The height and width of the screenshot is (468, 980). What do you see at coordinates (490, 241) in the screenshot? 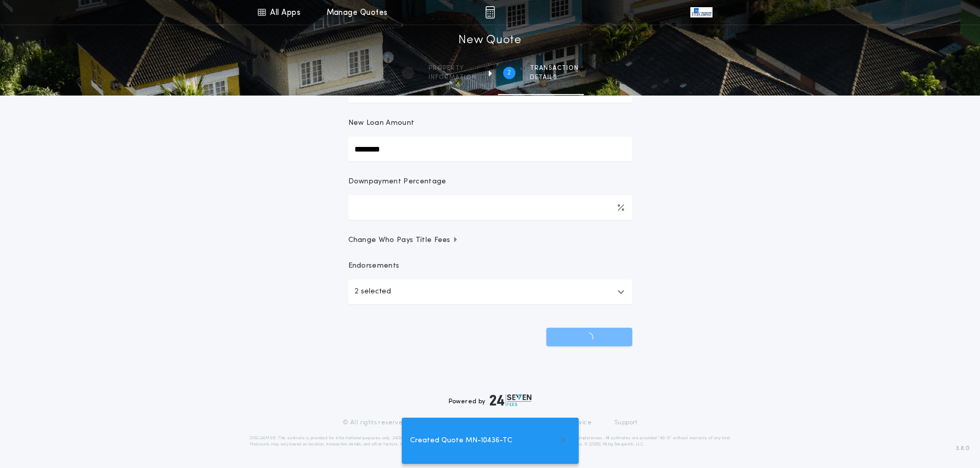
I see `button: Change Who Pays Title Fees` at bounding box center [490, 241].